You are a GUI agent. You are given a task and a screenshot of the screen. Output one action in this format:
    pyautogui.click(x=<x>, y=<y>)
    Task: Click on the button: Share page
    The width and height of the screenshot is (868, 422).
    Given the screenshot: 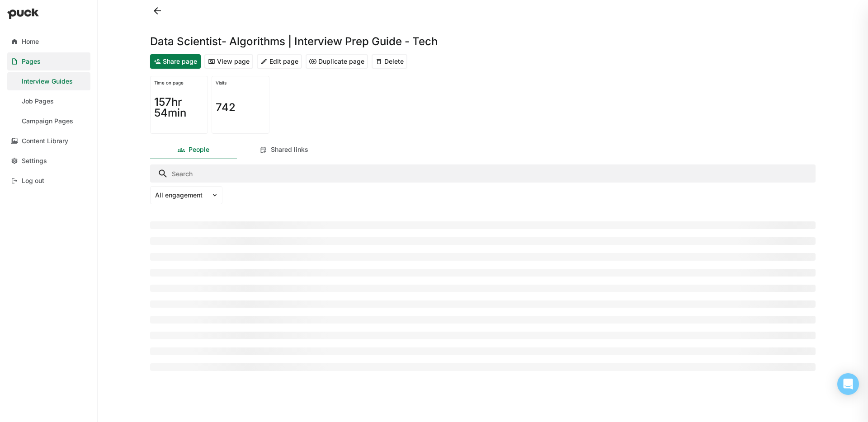 What is the action you would take?
    pyautogui.click(x=175, y=61)
    